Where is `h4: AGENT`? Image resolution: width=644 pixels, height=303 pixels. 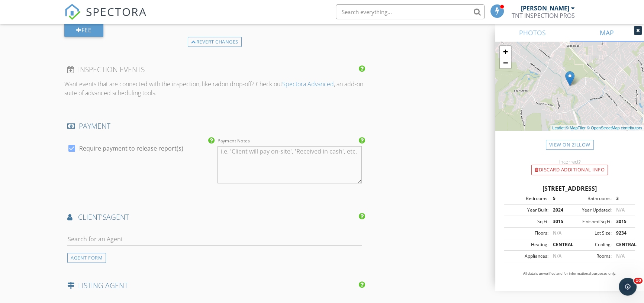
h4: AGENT is located at coordinates (214, 217).